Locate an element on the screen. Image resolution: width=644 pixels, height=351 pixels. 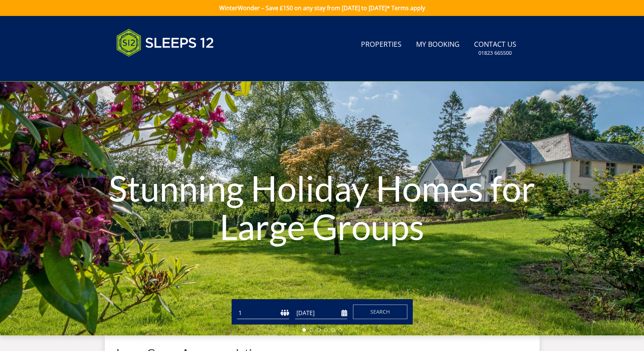
input: Arrival Date is located at coordinates (321, 313).